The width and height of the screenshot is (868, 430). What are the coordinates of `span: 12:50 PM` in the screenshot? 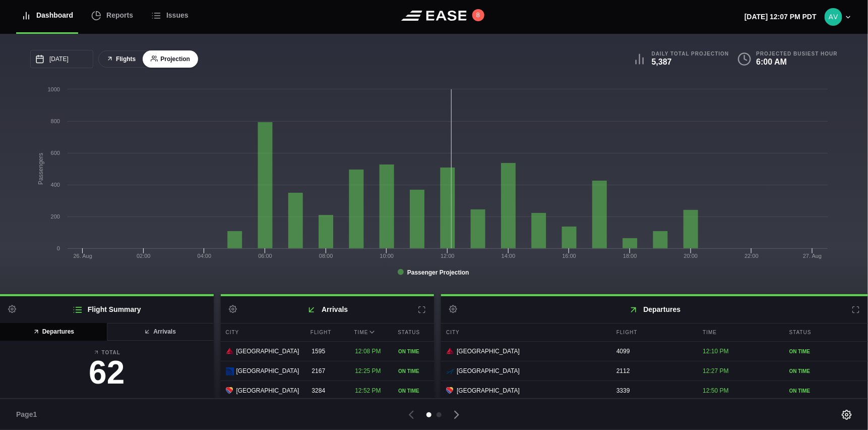 It's located at (715, 390).